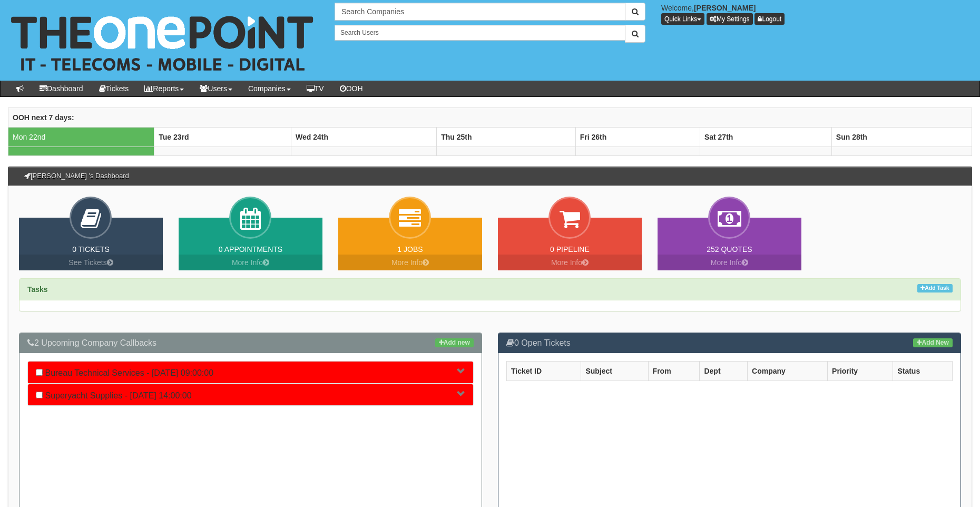  What do you see at coordinates (729, 19) in the screenshot?
I see `a: My Settings` at bounding box center [729, 19].